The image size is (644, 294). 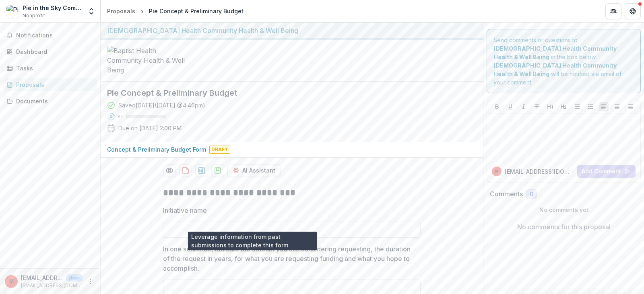 I want to click on p: No comments yet, so click(x=564, y=210).